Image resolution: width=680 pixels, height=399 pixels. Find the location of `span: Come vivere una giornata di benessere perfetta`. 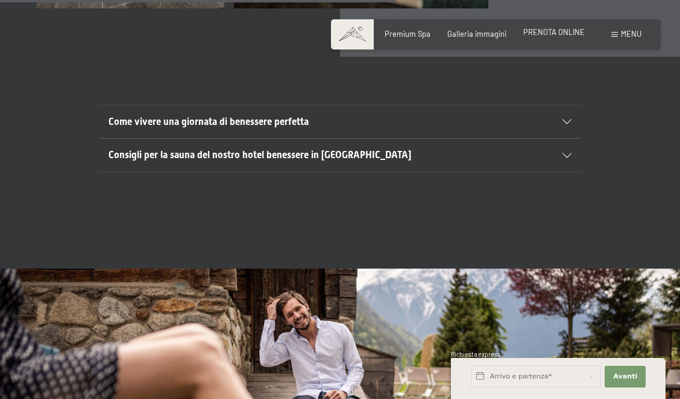

span: Come vivere una giornata di benessere perfetta is located at coordinates (209, 121).